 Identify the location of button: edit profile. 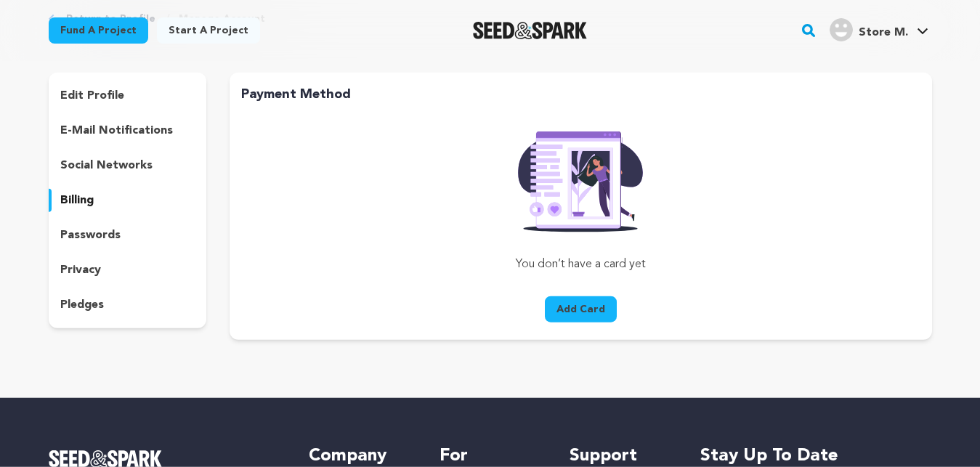
(128, 96).